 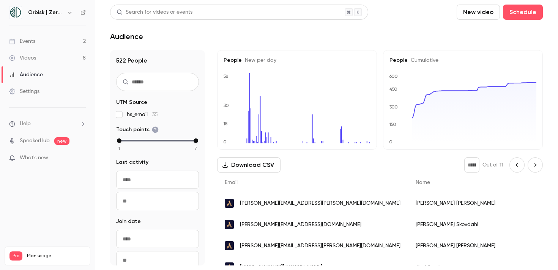 I want to click on div: min, so click(x=119, y=141).